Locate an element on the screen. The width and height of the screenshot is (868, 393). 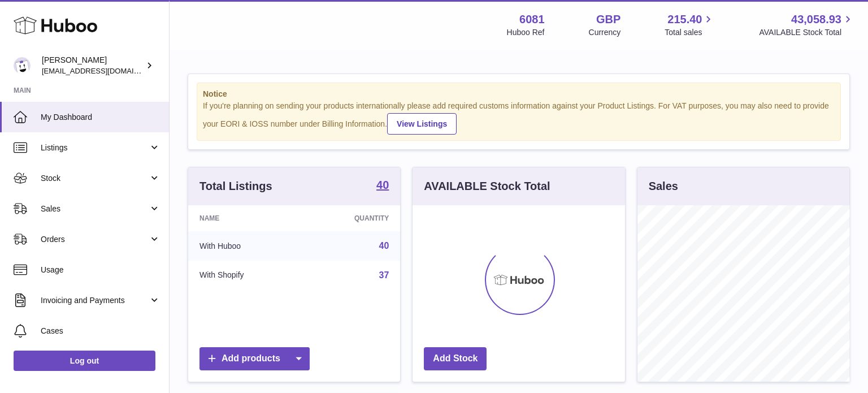
th: Quantity is located at coordinates (351, 218).